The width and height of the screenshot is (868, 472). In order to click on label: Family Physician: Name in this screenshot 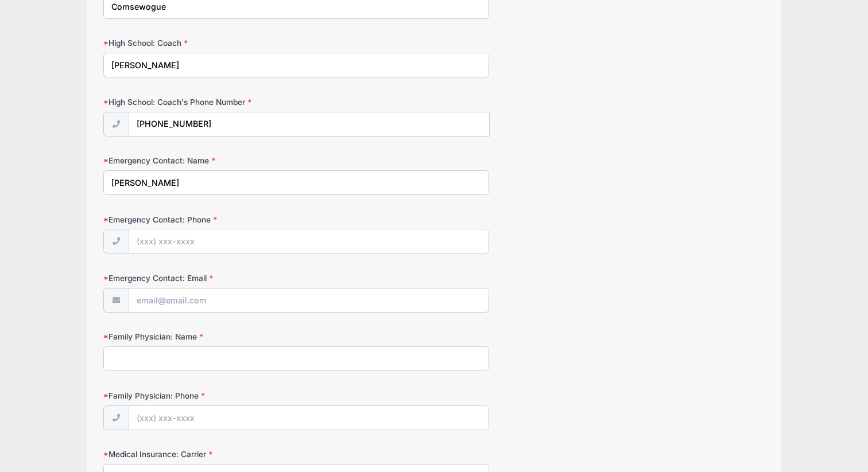, I will do `click(214, 337)`.